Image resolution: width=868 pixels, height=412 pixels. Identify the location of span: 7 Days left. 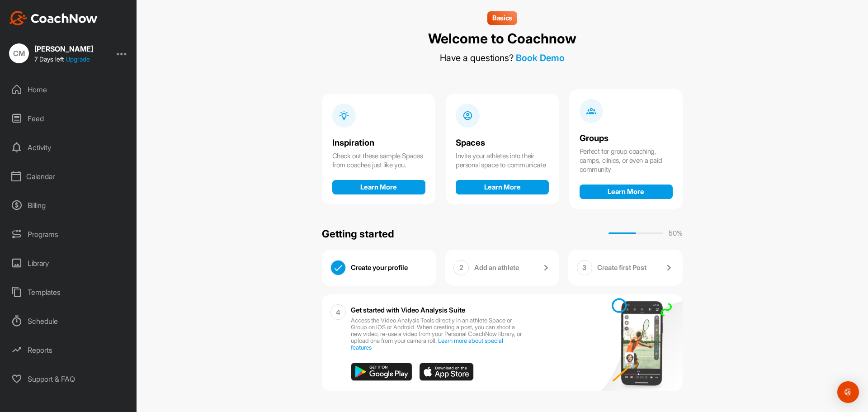
(49, 59).